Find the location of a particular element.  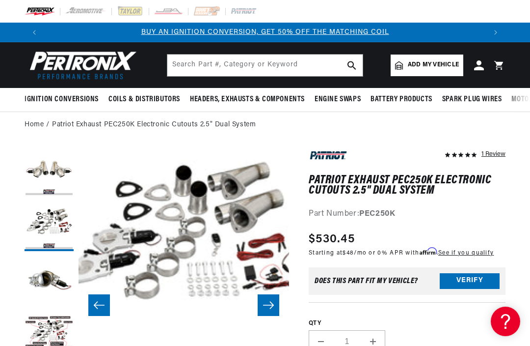

img: Pertronix is located at coordinates (81, 65).